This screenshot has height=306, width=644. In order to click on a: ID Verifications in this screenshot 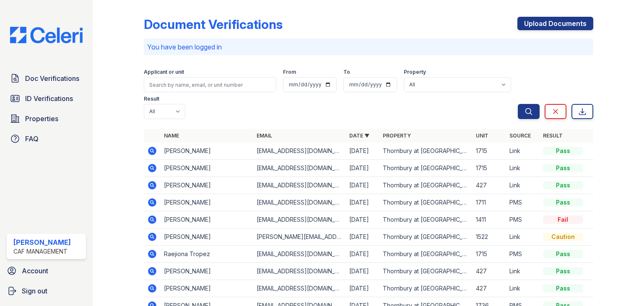, I will do `click(46, 99)`.